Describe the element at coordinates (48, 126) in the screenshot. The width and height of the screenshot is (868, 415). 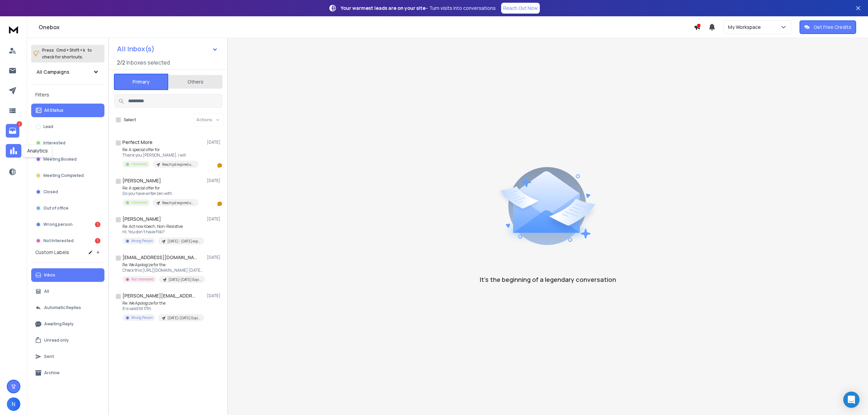
I see `p: Lead` at that location.